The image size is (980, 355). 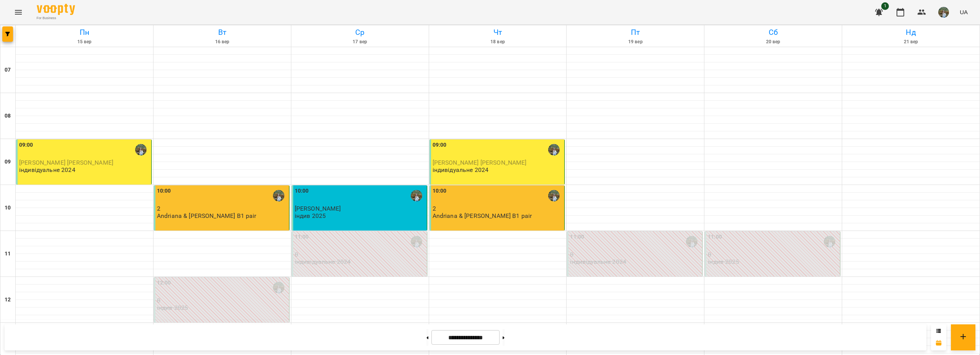 I want to click on h6: 19 вер, so click(x=636, y=41).